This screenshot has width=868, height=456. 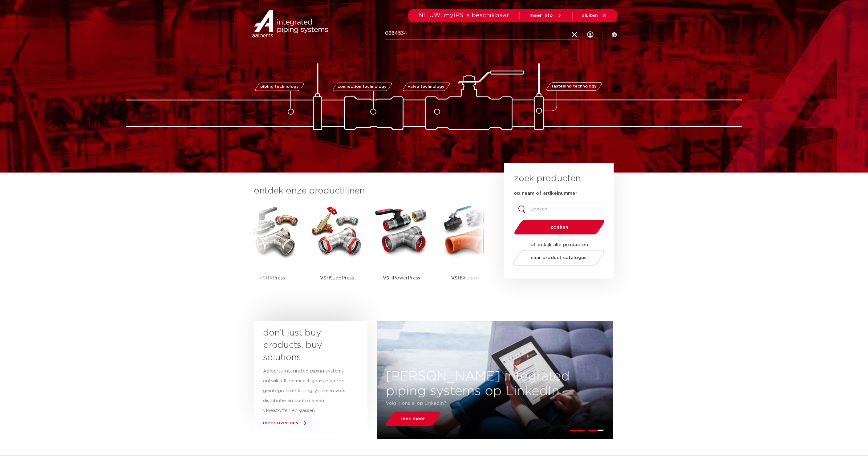 I want to click on a: naar product catalogus, so click(x=559, y=258).